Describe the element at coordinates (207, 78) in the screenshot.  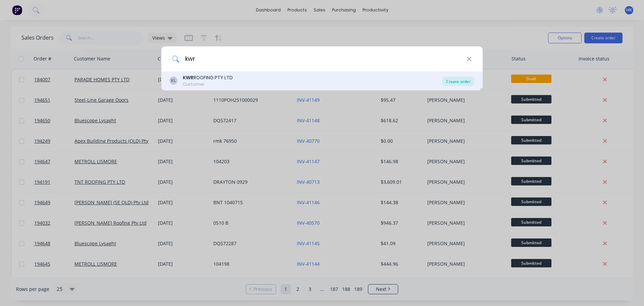
I see `div: ROOFING PTY LTD` at that location.